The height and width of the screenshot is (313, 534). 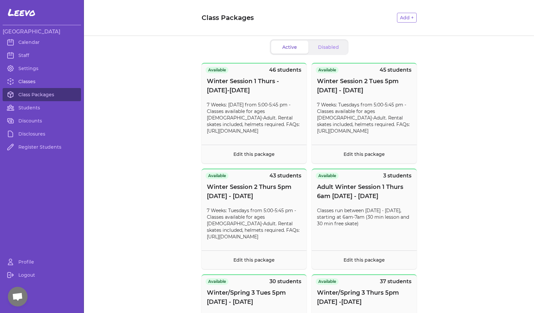 I want to click on p: 46 students, so click(x=285, y=70).